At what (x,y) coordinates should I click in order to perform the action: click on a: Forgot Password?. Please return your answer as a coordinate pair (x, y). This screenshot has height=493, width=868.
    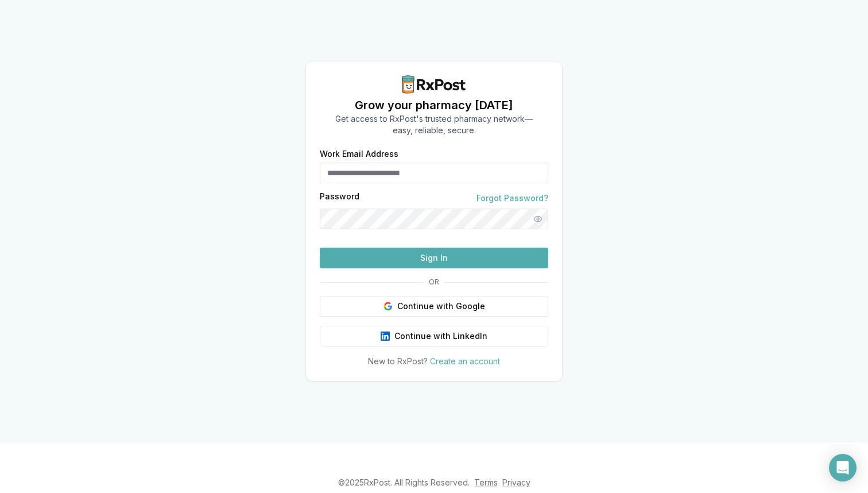
    Looking at the image, I should click on (512, 198).